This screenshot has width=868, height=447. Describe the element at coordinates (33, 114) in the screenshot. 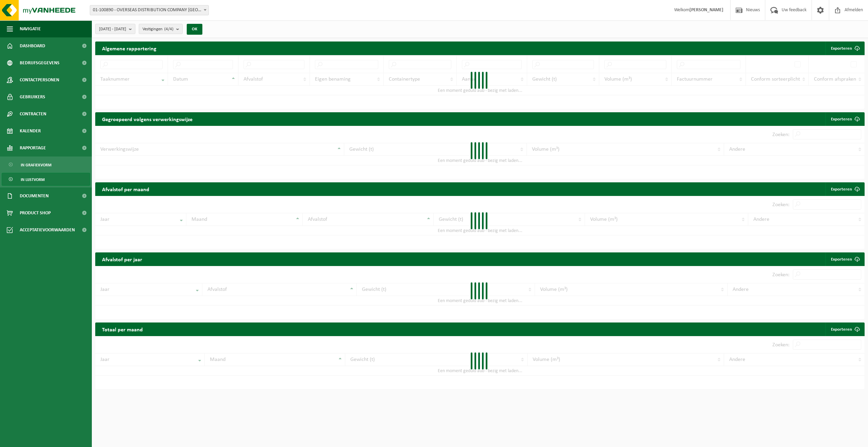

I see `span: Contracten` at that location.